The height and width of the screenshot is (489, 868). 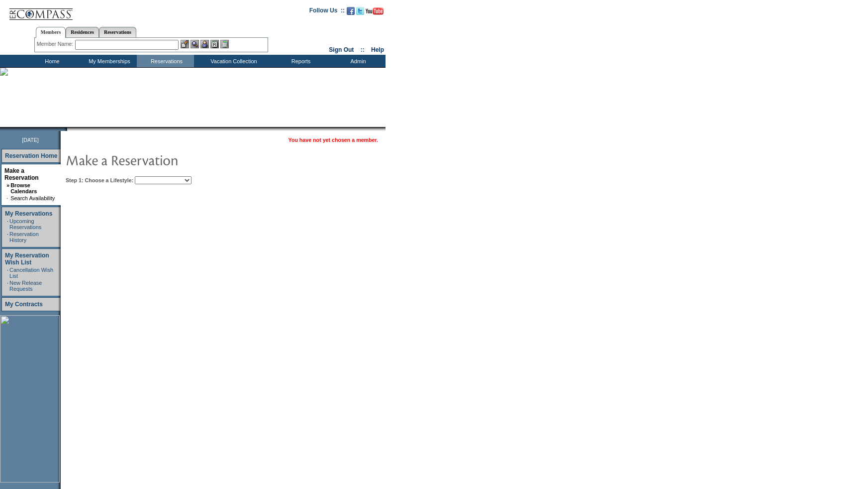 I want to click on td: Reservations, so click(x=165, y=60).